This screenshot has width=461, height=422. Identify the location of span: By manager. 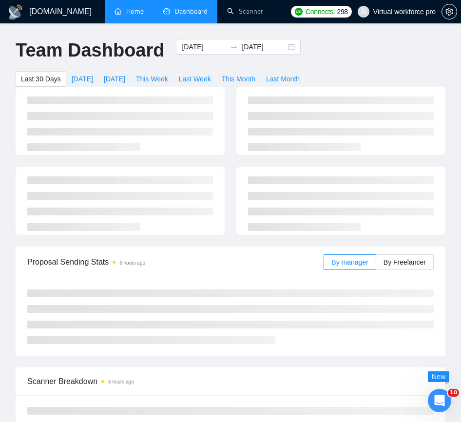
(349, 262).